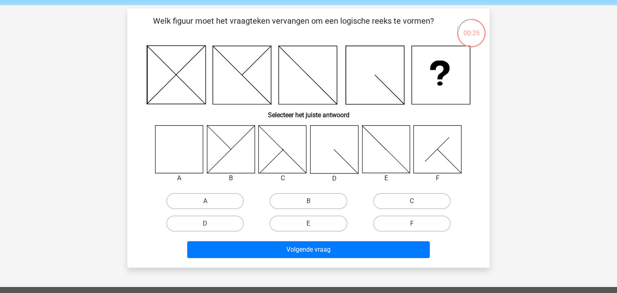  I want to click on label: F, so click(412, 224).